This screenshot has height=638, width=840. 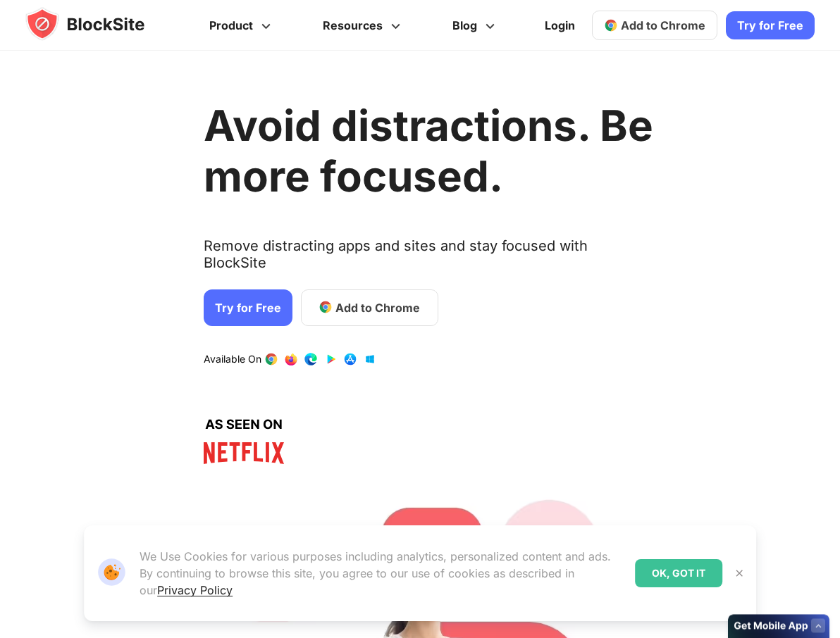 What do you see at coordinates (739, 573) in the screenshot?
I see `button: Close` at bounding box center [739, 573].